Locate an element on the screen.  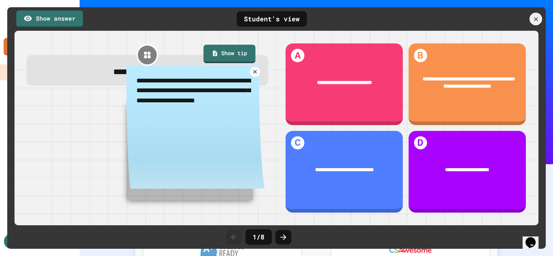
div: Student's view is located at coordinates (272, 19).